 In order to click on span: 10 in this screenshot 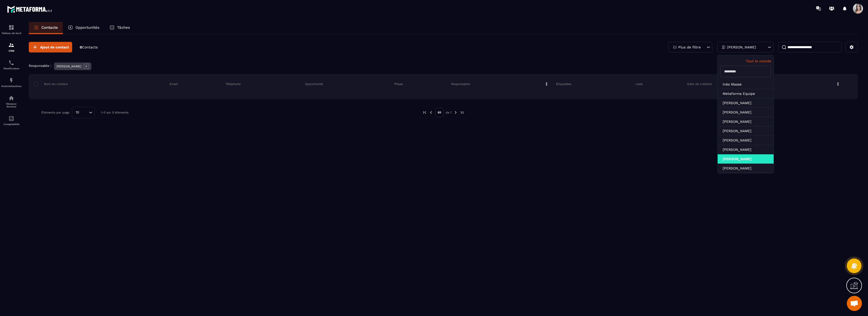, I will do `click(78, 113)`.